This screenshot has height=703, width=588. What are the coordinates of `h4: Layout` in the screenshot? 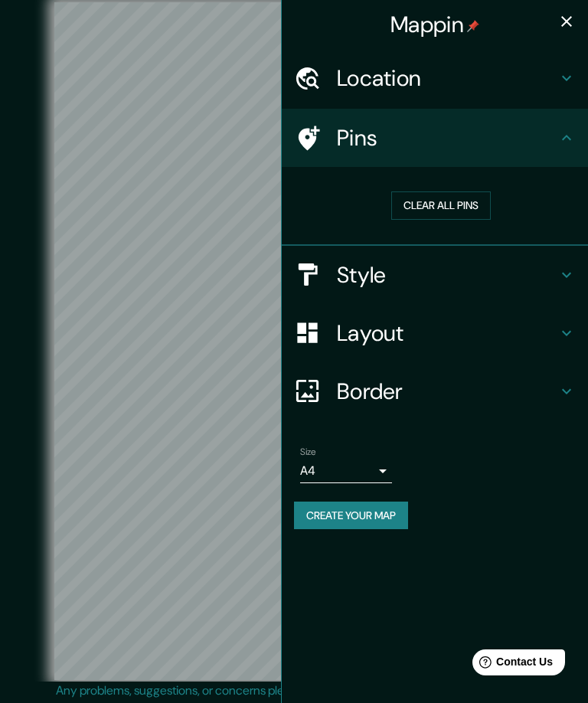 It's located at (447, 333).